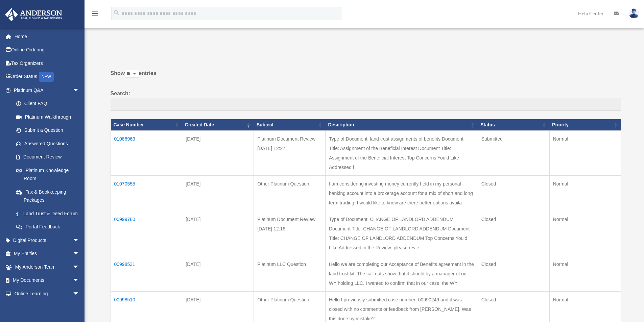 This screenshot has height=322, width=644. Describe the element at coordinates (147, 233) in the screenshot. I see `td: 00999780` at that location.